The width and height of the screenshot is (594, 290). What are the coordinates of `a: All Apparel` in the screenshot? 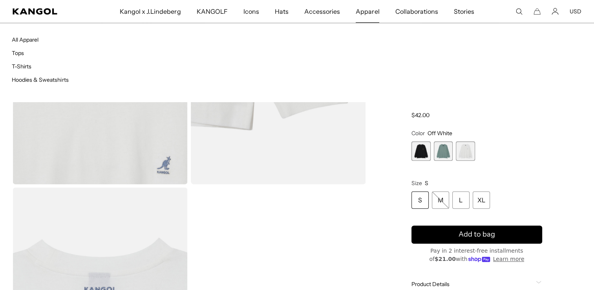 It's located at (25, 40).